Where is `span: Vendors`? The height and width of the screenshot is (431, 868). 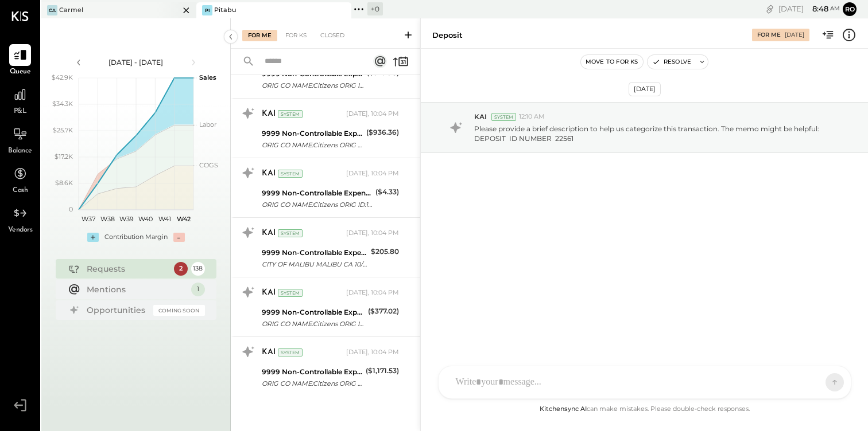 span: Vendors is located at coordinates (20, 230).